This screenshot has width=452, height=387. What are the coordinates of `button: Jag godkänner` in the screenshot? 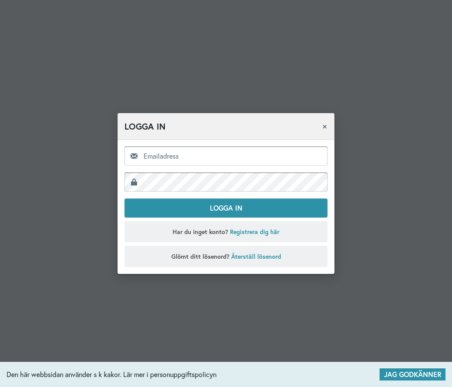 It's located at (412, 375).